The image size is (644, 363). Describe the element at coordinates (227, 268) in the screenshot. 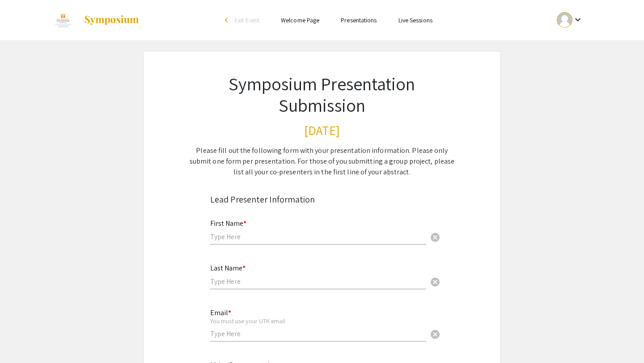

I see `mat-label: Last Name` at that location.